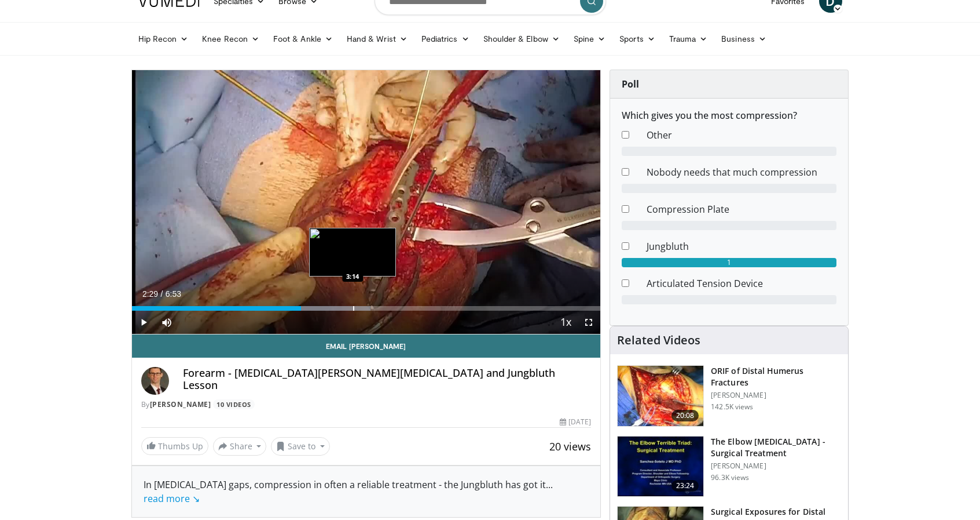 Image resolution: width=980 pixels, height=520 pixels. Describe the element at coordinates (445, 39) in the screenshot. I see `a: Pediatrics` at that location.